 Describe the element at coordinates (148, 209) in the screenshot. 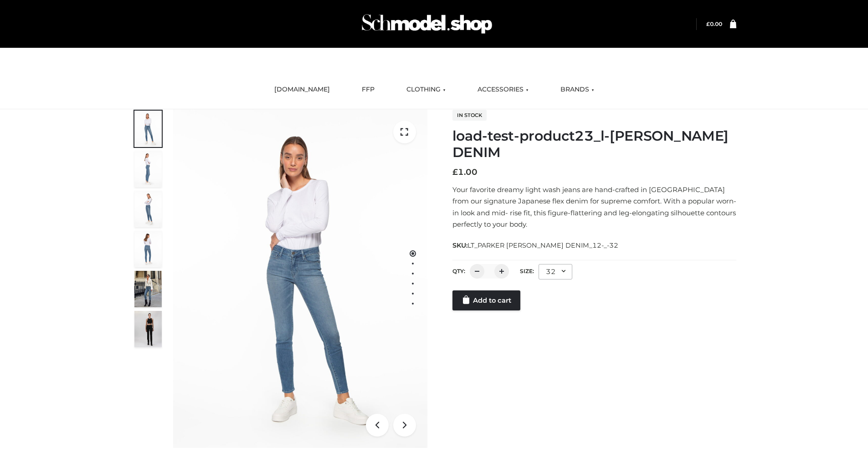

I see `img: 2001KLX-Ava-skinny-cove-3-scaled_eb6bf915-b6b9-448f-8c6c-8cabb27fd4b2.jpg` at that location.